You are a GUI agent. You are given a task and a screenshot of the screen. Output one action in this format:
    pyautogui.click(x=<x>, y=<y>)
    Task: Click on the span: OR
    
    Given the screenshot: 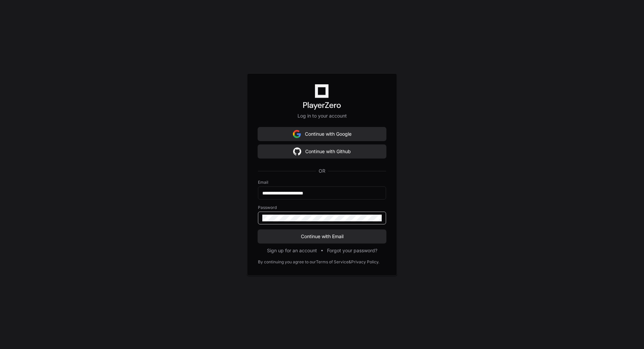 What is the action you would take?
    pyautogui.click(x=322, y=171)
    